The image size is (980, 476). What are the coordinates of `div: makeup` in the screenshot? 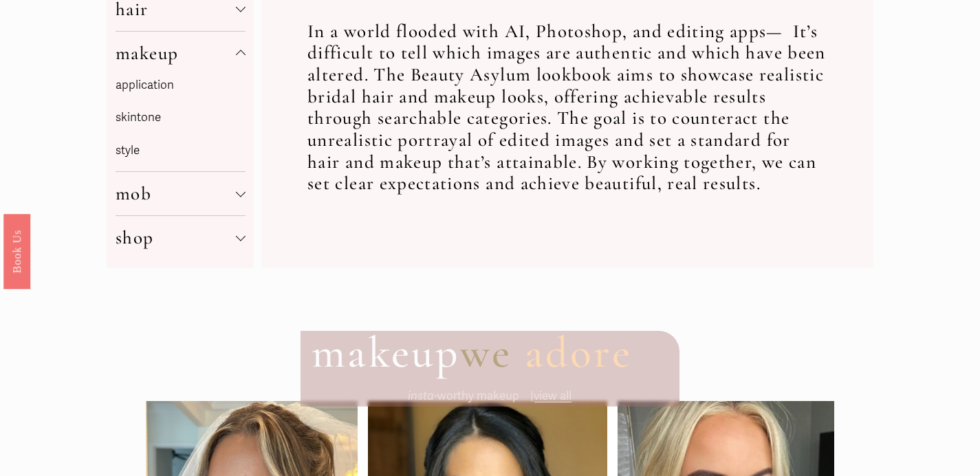 It's located at (180, 123).